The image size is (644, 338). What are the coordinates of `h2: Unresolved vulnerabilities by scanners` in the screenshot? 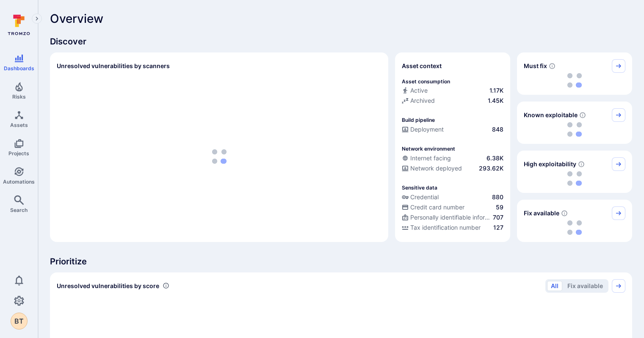 It's located at (113, 66).